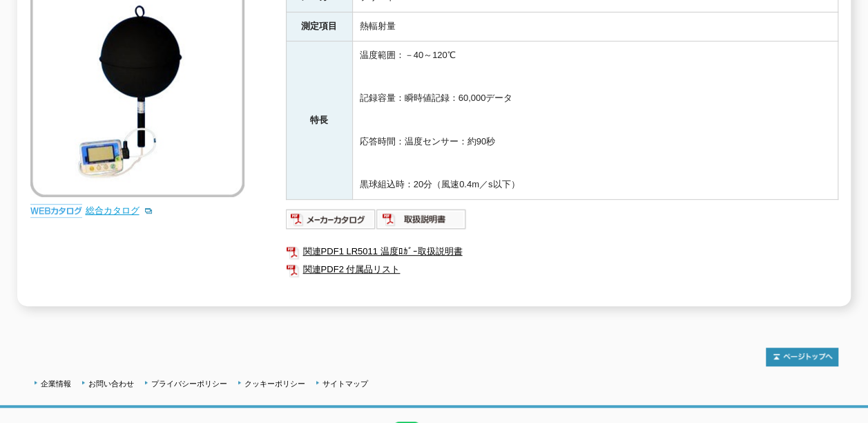 The height and width of the screenshot is (423, 868). I want to click on img: メーカーカタログ, so click(331, 219).